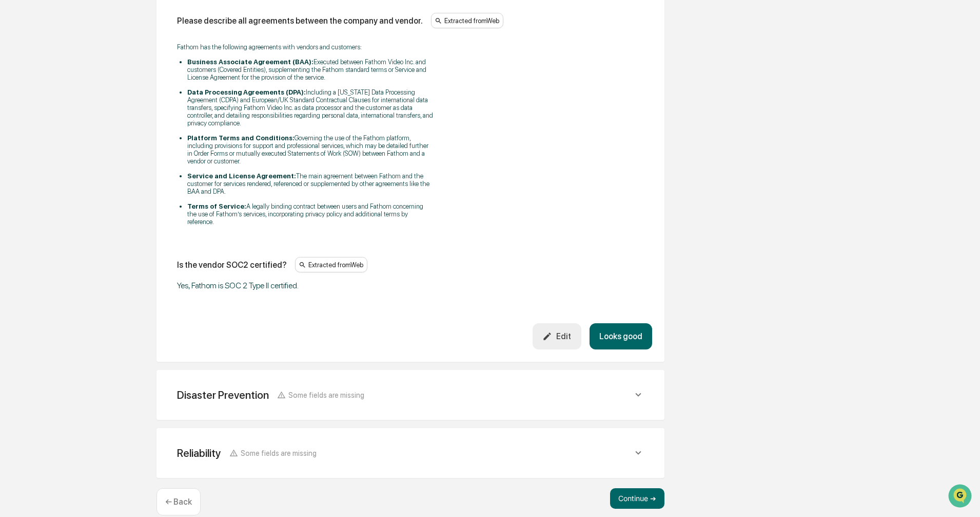 The width and height of the screenshot is (980, 517). Describe the element at coordinates (98, 258) in the screenshot. I see `a: Powered byPylon` at that location.